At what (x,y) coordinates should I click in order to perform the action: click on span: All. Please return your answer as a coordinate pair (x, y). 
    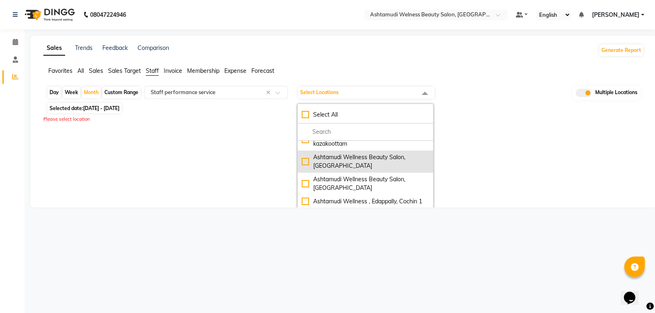
    Looking at the image, I should click on (81, 71).